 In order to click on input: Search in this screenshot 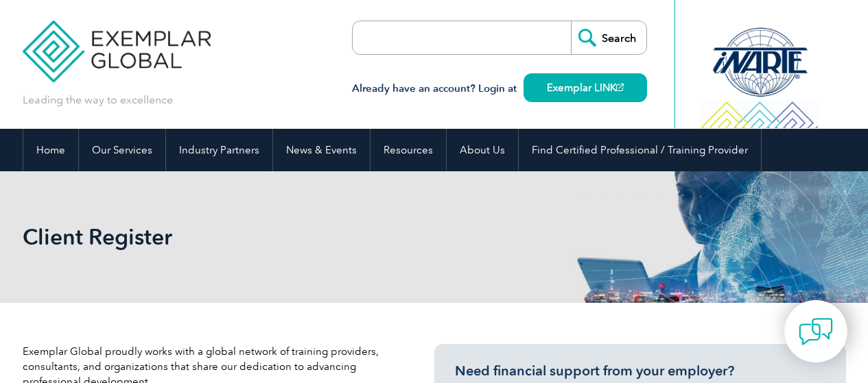, I will do `click(608, 38)`.